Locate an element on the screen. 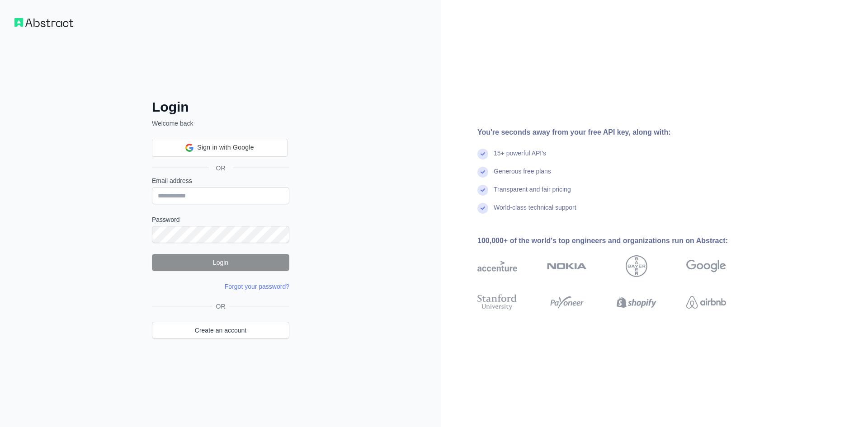 The width and height of the screenshot is (868, 427). img: payoneer is located at coordinates (567, 302).